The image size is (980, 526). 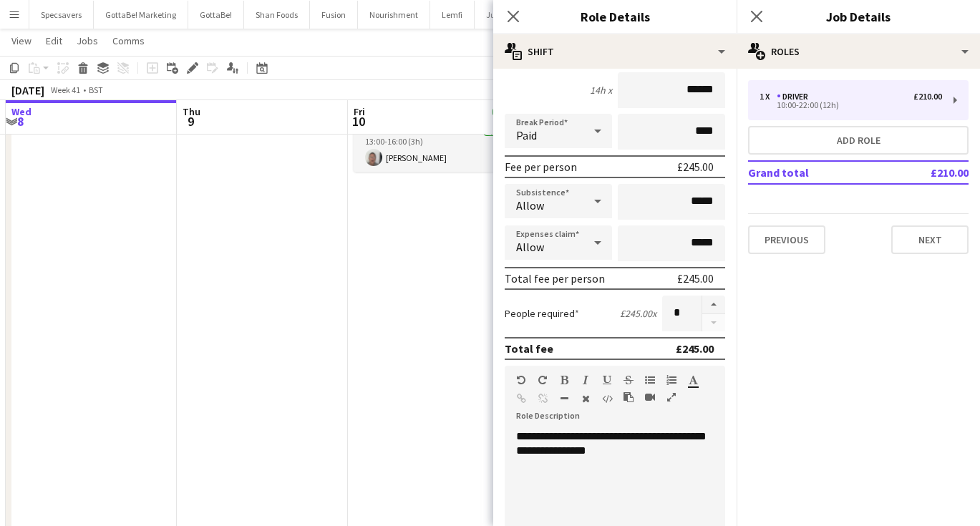 What do you see at coordinates (650, 397) in the screenshot?
I see `button: Insert video` at bounding box center [650, 397].